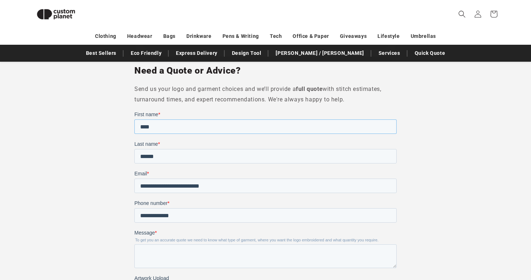 The image size is (531, 280). I want to click on strong: full quote, so click(309, 89).